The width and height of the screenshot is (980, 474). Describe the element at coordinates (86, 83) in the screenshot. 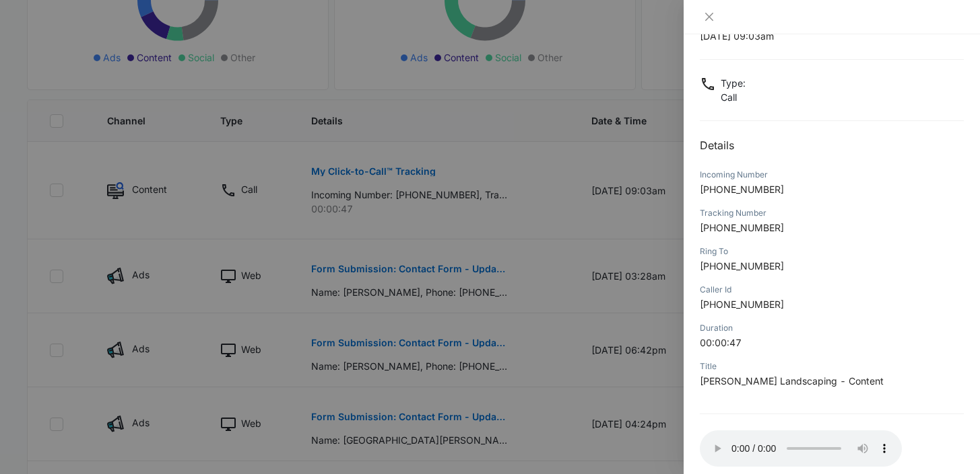

I see `div: Domain Overview` at that location.